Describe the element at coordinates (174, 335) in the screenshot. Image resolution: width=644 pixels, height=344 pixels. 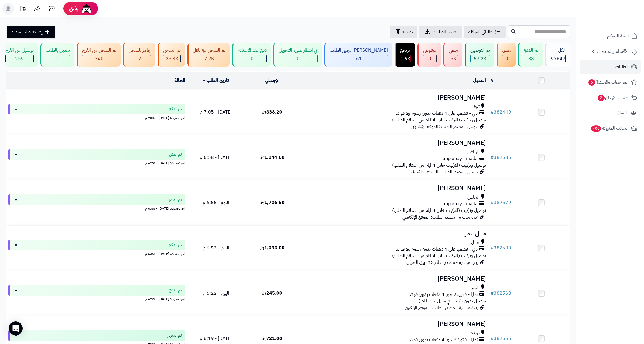
I see `span: تم التجهيز` at that location.